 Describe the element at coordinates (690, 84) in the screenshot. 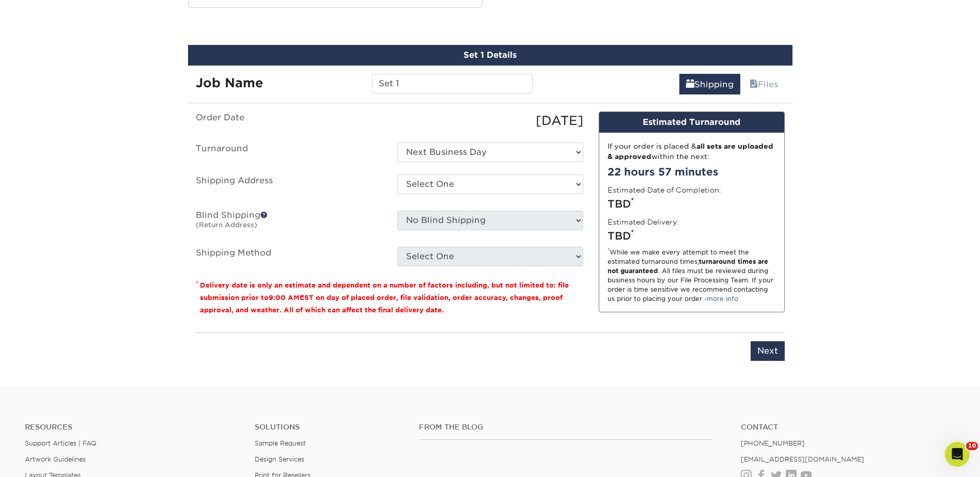

I see `span: shipping` at that location.